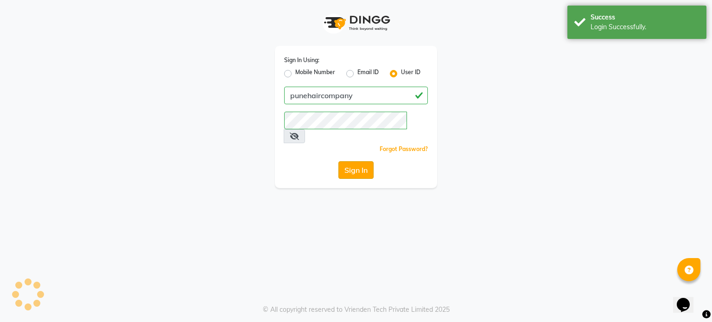 This screenshot has width=712, height=322. What do you see at coordinates (645, 17) in the screenshot?
I see `div: Success` at bounding box center [645, 17].